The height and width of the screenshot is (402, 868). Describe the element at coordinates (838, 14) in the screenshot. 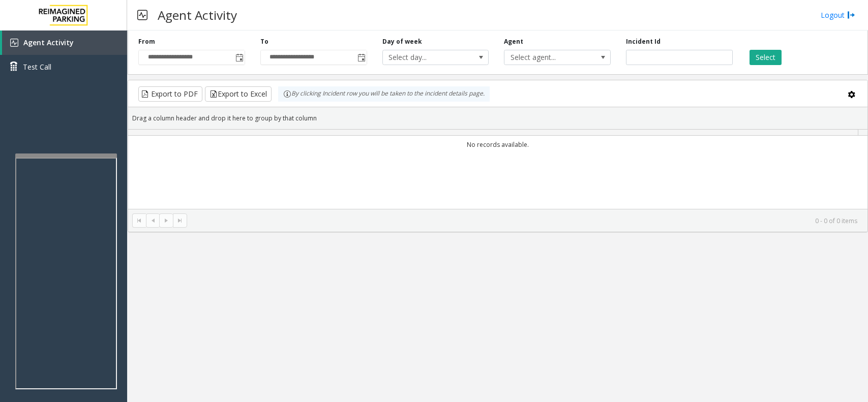

I see `a: Logout` at that location.